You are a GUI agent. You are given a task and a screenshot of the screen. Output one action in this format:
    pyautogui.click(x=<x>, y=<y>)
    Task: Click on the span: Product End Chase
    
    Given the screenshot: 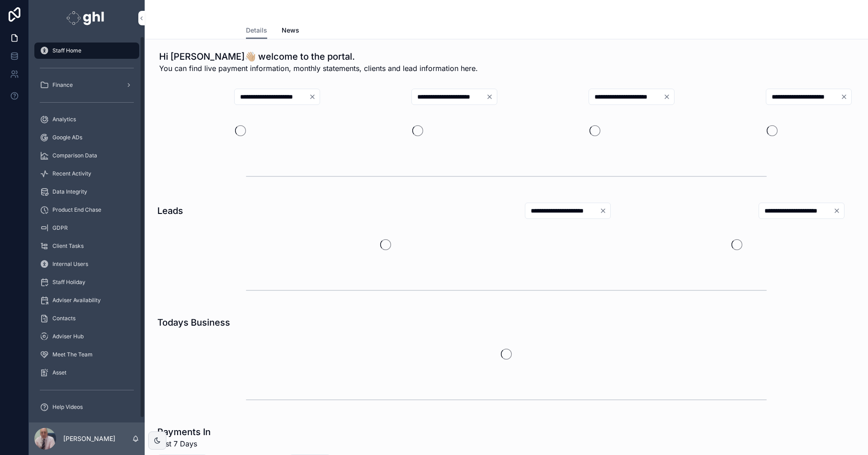 What is the action you would take?
    pyautogui.click(x=77, y=210)
    